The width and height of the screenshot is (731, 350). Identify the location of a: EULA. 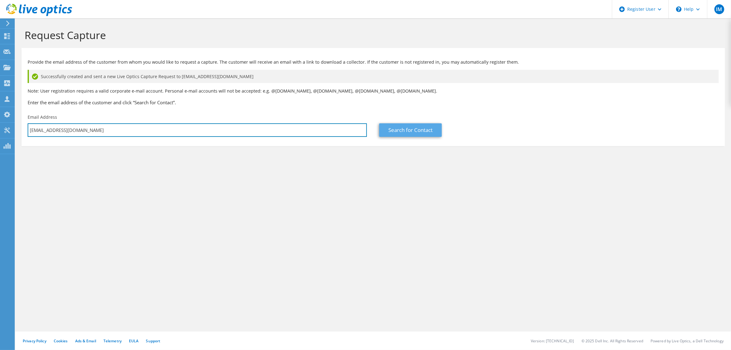
(134, 340).